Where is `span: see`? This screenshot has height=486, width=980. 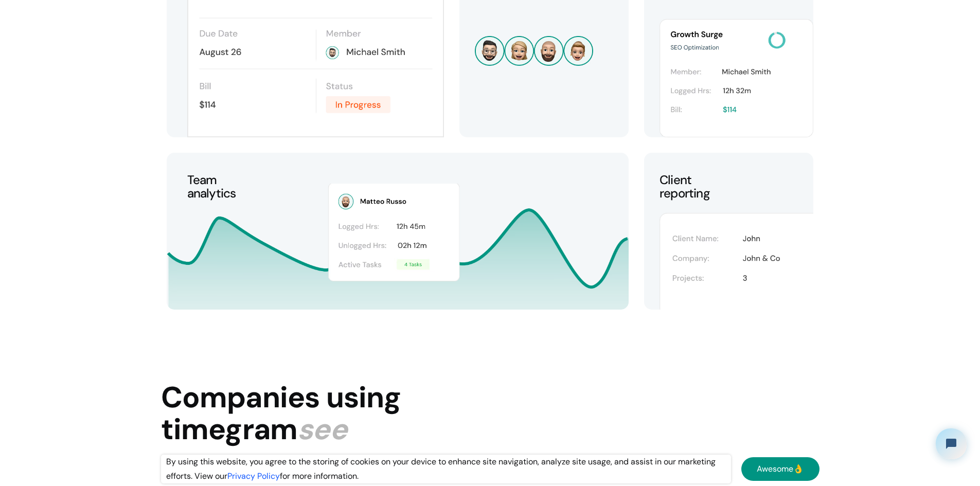
span: see is located at coordinates (322, 429).